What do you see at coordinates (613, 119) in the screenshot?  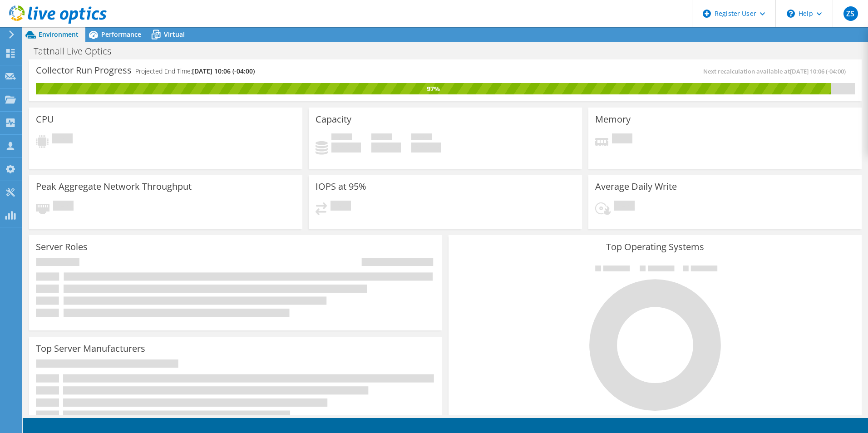 I see `h3: Memory` at bounding box center [613, 119].